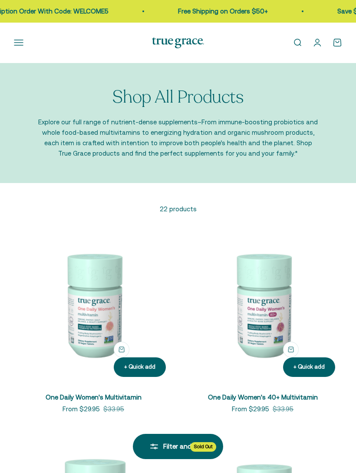 Image resolution: width=356 pixels, height=473 pixels. What do you see at coordinates (178, 138) in the screenshot?
I see `p: Explore our full range of nutrient-dense supplements–From immune-boosting probiotics and whole fo...` at bounding box center [178, 138].